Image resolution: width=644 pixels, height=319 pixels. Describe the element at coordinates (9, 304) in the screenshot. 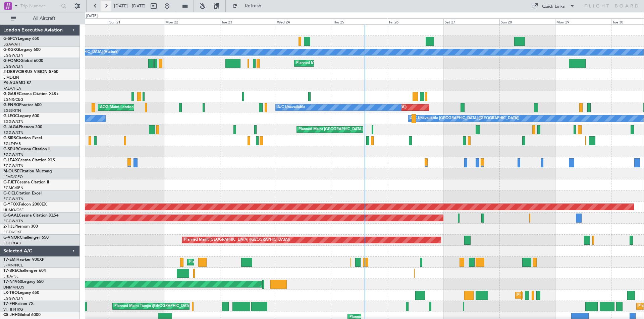

I see `span: T7-FFI` at that location.